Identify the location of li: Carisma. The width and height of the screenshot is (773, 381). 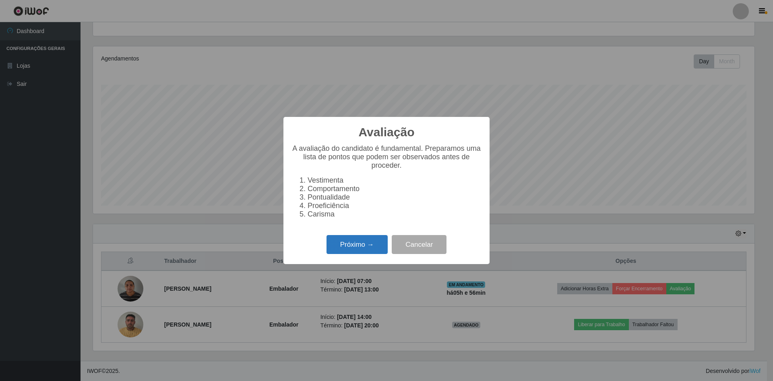
(395, 214).